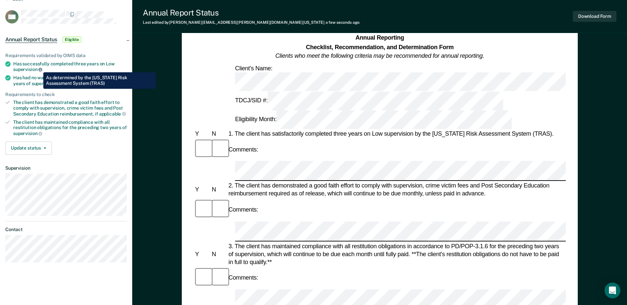 This screenshot has width=627, height=305. What do you see at coordinates (380, 56) in the screenshot?
I see `em: Clients who meet the following criteria may be recommended for annual reporting.` at bounding box center [380, 56].